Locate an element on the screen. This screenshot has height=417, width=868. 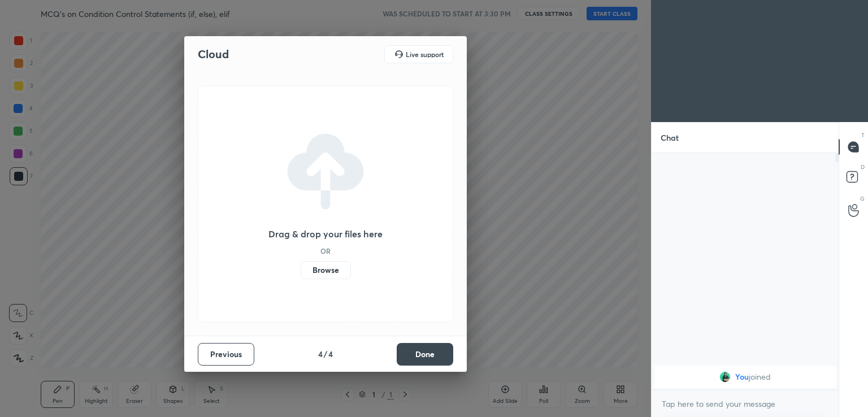
img: 7b2265ad5ca347229539244e8c80ba08.jpg is located at coordinates (725, 377).